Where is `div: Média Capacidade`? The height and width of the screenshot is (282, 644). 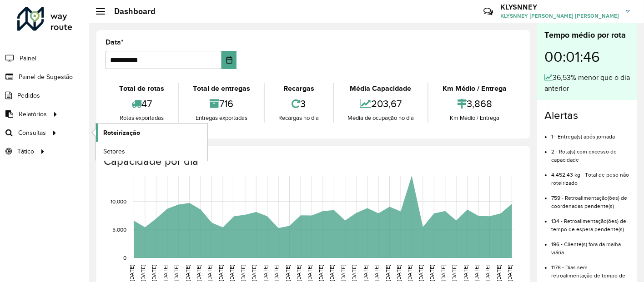
div: Média Capacidade is located at coordinates (380, 88).